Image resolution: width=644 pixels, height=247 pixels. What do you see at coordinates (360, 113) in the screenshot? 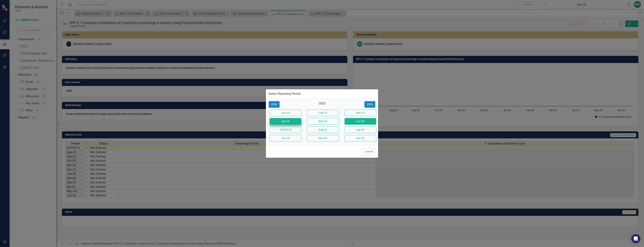
I see `button: Mar-25` at bounding box center [360, 113].